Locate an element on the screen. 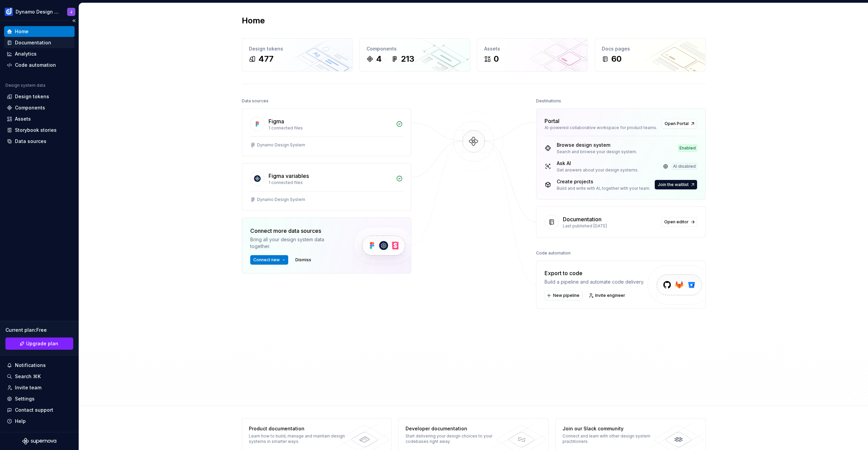 The width and height of the screenshot is (868, 450). div: Learn how to build, manage and maintain design systems in smarter ways. is located at coordinates (298, 439).